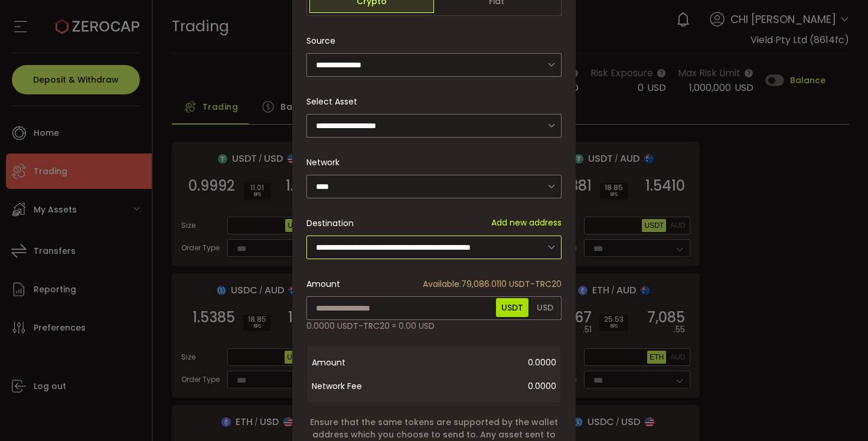 This screenshot has height=441, width=868. What do you see at coordinates (526, 222) in the screenshot?
I see `span: Add new address` at bounding box center [526, 222].